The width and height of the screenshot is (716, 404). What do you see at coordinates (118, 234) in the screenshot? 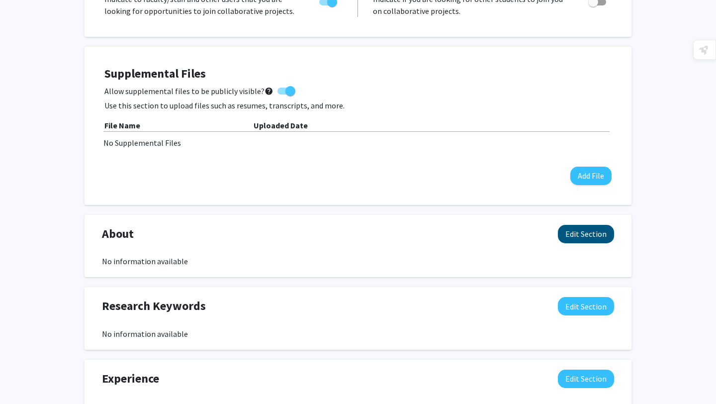
I see `span: About` at bounding box center [118, 234].